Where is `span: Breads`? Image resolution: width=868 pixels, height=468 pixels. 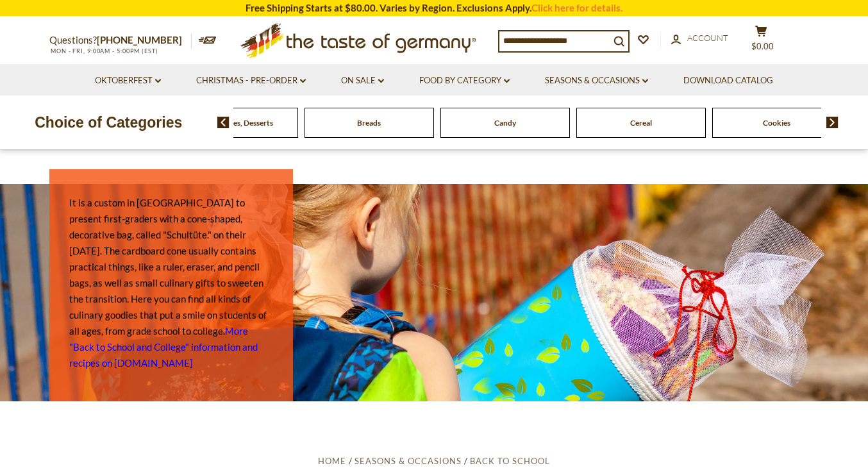
span: Breads is located at coordinates (369, 123).